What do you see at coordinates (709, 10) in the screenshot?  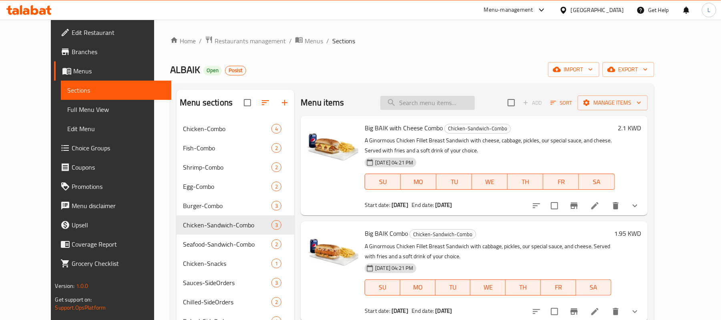 I see `span: L` at bounding box center [709, 10].